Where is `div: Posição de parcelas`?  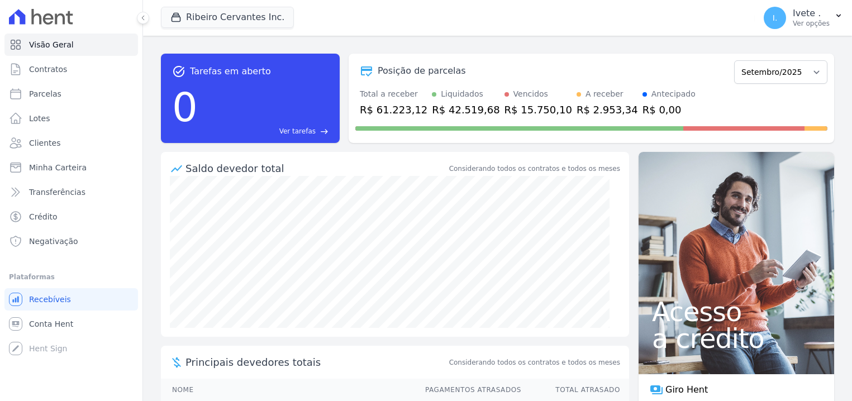
div: Posição de parcelas is located at coordinates (422, 71).